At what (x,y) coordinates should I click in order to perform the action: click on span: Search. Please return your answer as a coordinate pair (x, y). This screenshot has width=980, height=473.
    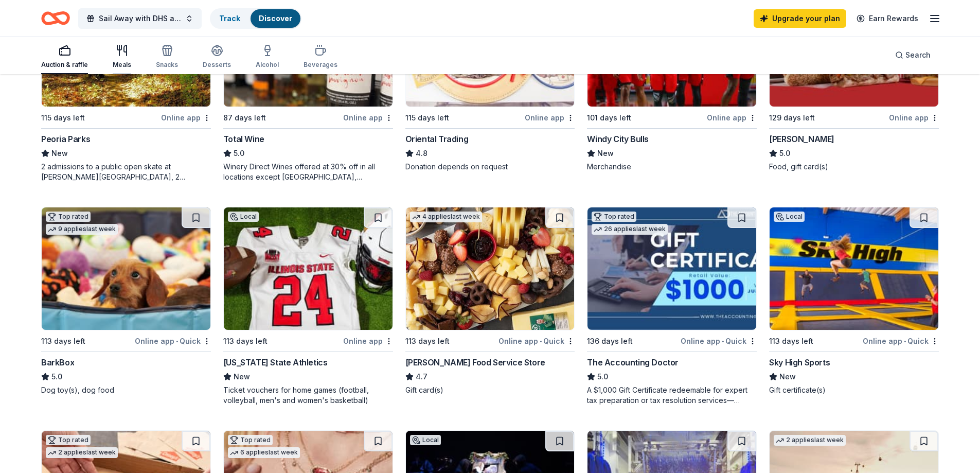
    Looking at the image, I should click on (918, 55).